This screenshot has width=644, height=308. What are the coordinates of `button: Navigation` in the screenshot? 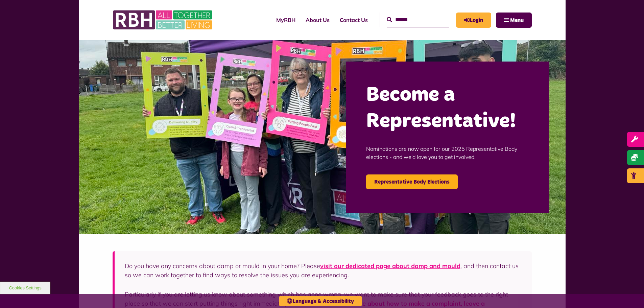 It's located at (514, 20).